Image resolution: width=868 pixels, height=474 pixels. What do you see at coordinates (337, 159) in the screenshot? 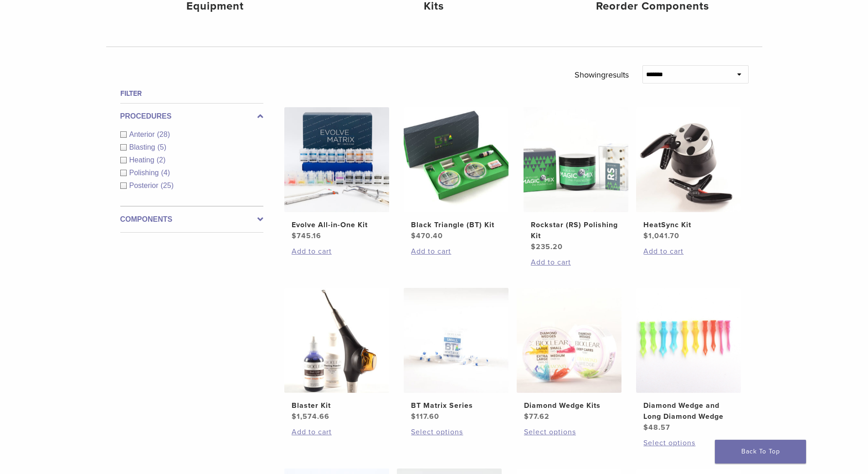
I see `img: Evolve All-in-One Kit` at bounding box center [337, 159].